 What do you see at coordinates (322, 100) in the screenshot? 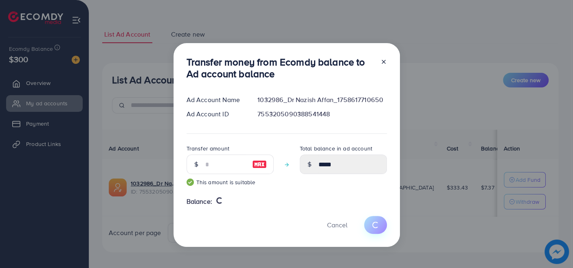
I see `div: 1032986_Dr Nazish Affan_1758617710650` at bounding box center [322, 100].